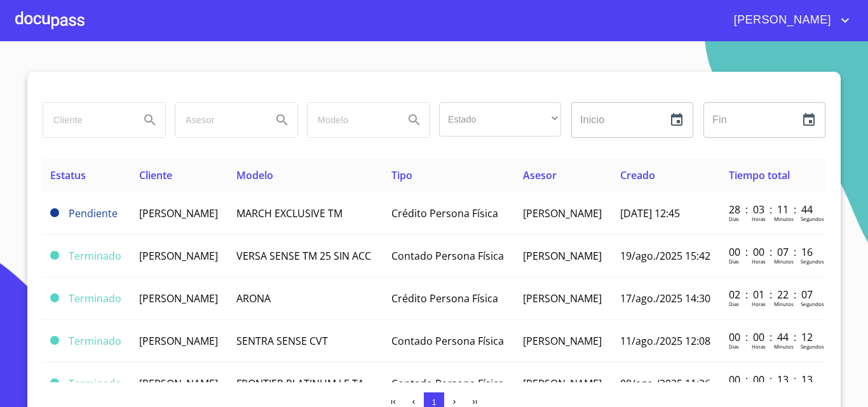 The width and height of the screenshot is (868, 407). What do you see at coordinates (771, 252) in the screenshot?
I see `p: 00 : 00 : 07 : 16` at bounding box center [771, 252].